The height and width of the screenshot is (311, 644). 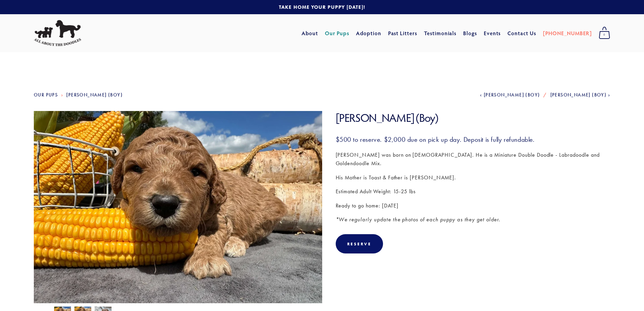 What do you see at coordinates (360, 244) in the screenshot?
I see `div: Reserve` at bounding box center [360, 244].